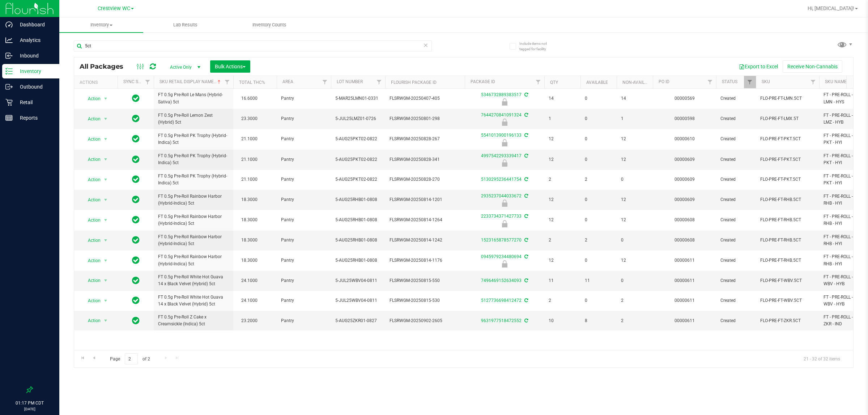 This screenshot has height=415, width=868. What do you see at coordinates (501, 135) in the screenshot?
I see `a: 5541013900196133` at bounding box center [501, 135].